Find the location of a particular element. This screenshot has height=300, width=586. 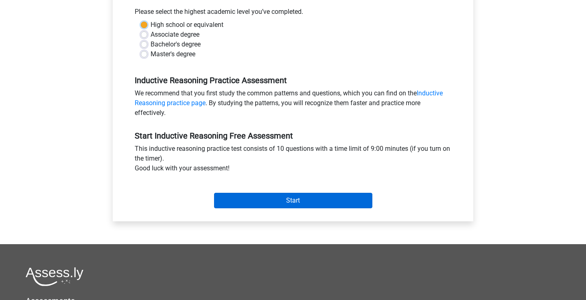

img: Assessly logo is located at coordinates (55, 276).